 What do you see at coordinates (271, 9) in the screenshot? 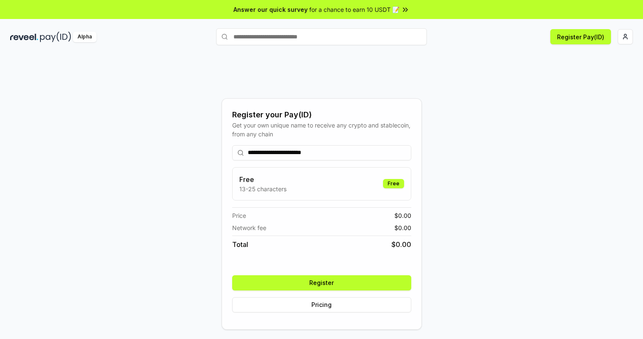
I see `span: Answer our quick survey` at bounding box center [271, 9].